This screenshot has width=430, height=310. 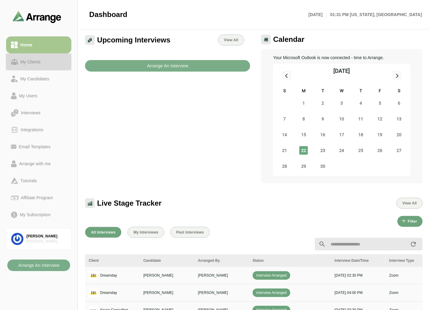 What do you see at coordinates (39, 79) in the screenshot?
I see `a: My Candidates` at bounding box center [39, 79].